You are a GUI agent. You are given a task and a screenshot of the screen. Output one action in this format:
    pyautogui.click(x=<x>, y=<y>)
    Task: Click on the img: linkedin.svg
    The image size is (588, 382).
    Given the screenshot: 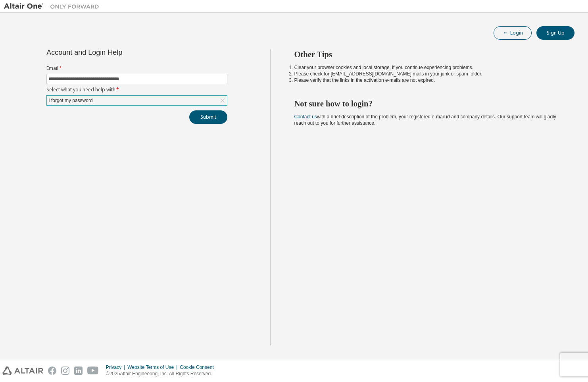 What is the action you would take?
    pyautogui.click(x=78, y=370)
    